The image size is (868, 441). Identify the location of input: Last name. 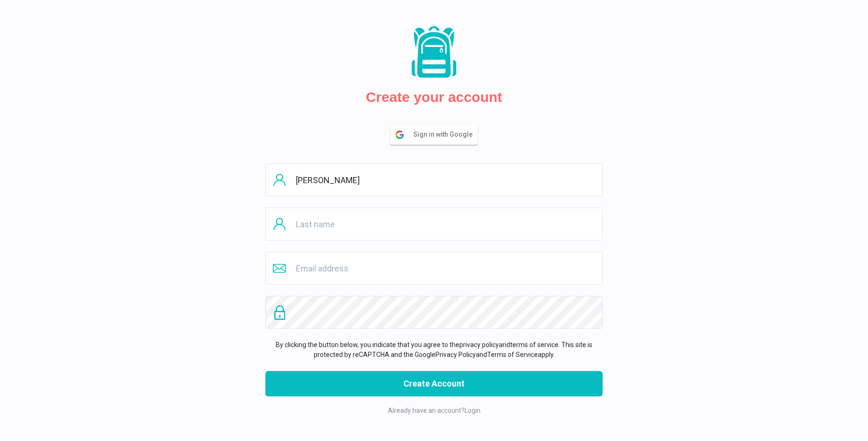
(434, 224).